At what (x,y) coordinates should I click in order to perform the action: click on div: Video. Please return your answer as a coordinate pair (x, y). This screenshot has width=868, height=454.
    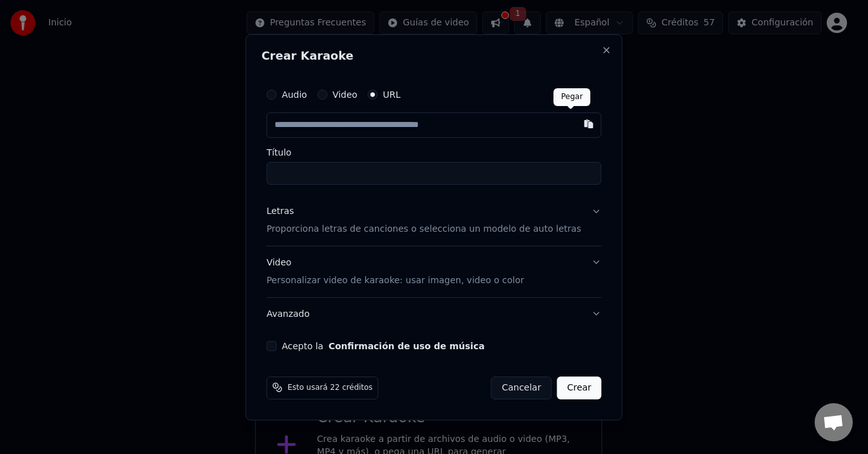
    Looking at the image, I should click on (395, 272).